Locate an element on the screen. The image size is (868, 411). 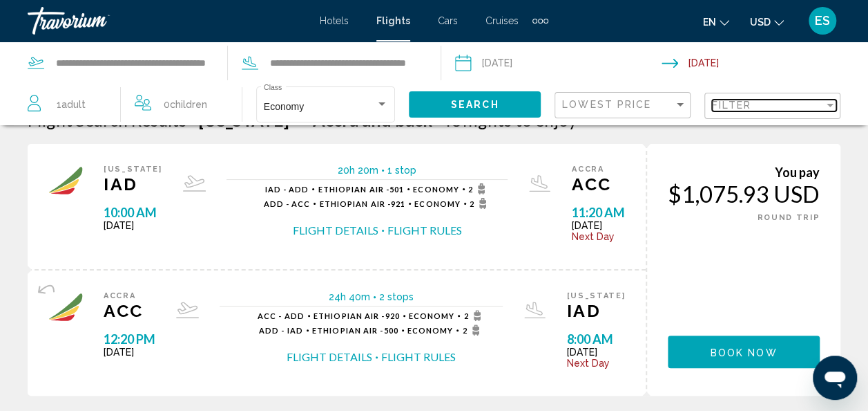
span: Search is located at coordinates (475, 105).